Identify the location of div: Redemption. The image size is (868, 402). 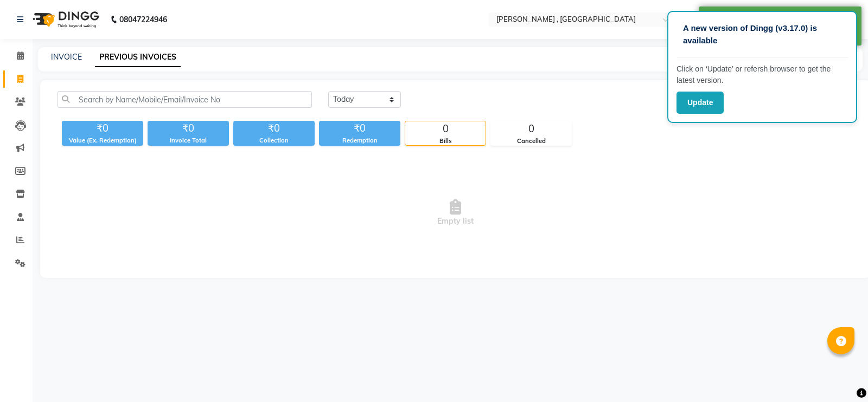
(360, 140).